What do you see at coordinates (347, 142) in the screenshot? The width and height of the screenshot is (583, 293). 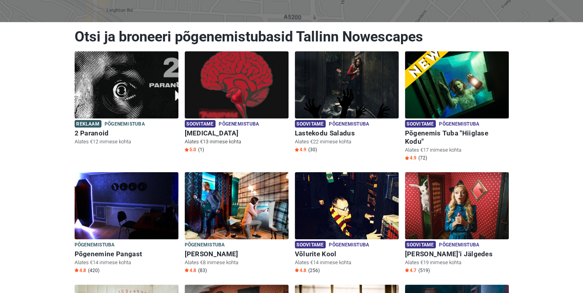 I see `p: Alates €22 inimese kohta` at bounding box center [347, 142].